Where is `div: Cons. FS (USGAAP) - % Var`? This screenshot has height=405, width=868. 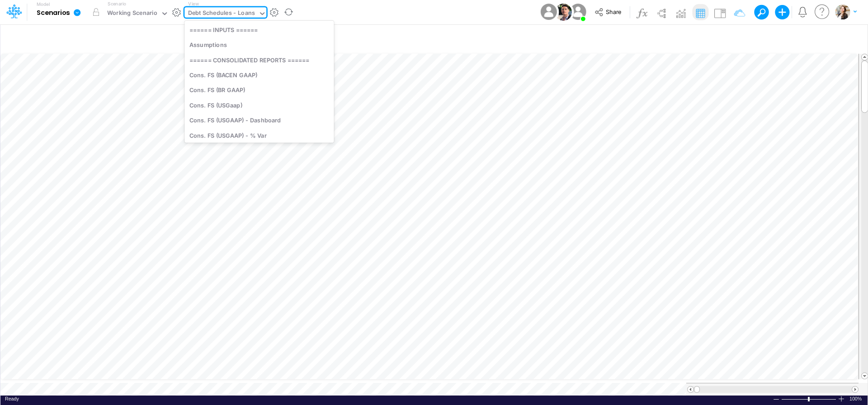
div: Cons. FS (USGAAP) - % Var is located at coordinates (259, 135).